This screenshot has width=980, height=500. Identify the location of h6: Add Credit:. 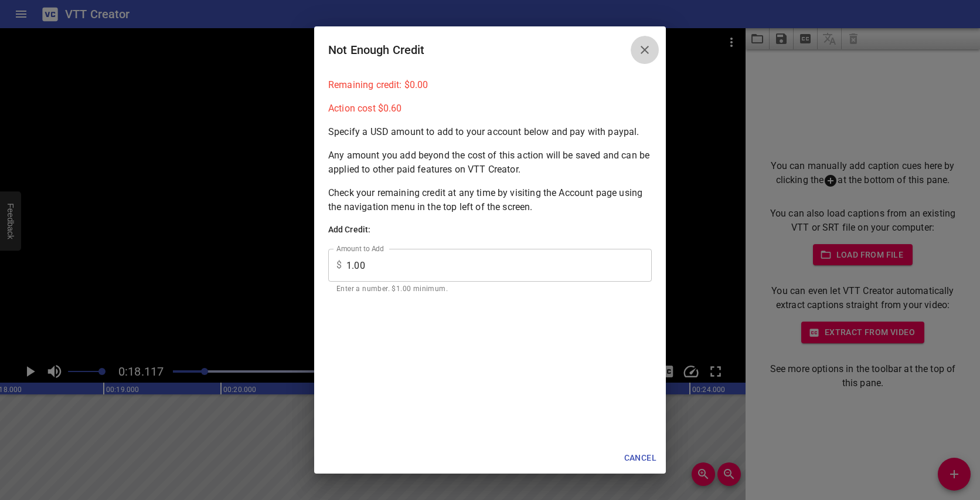
(490, 230).